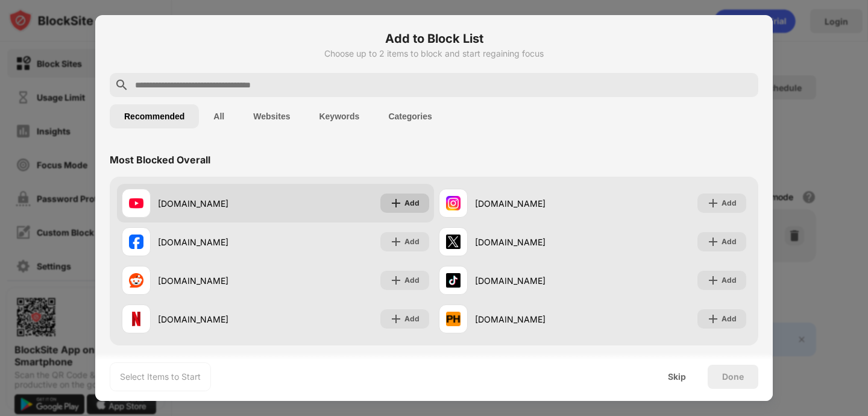 The width and height of the screenshot is (868, 416). I want to click on button: Recommended, so click(154, 116).